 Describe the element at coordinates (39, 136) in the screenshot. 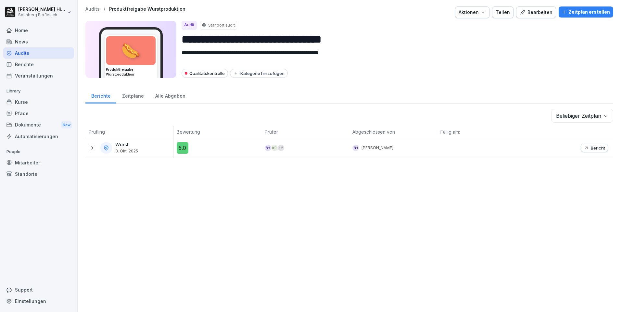

I see `a: Automatisierungen` at that location.